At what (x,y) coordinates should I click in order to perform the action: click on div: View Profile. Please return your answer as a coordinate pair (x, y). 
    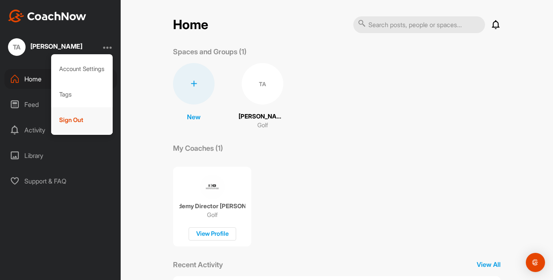
    Looking at the image, I should click on (212, 234).